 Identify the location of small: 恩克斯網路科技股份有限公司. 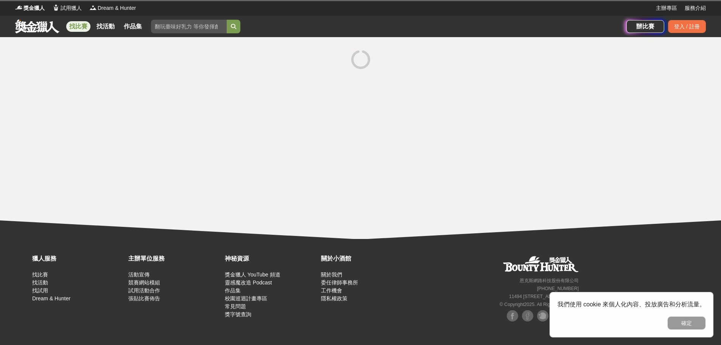
(549, 281).